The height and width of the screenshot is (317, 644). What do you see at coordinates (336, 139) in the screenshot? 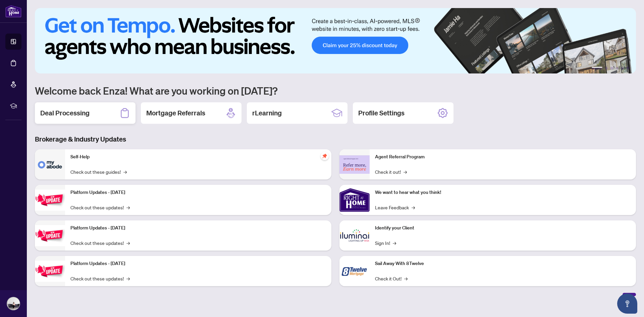
I see `h3: Brokerage & Industry Updates` at bounding box center [336, 139].